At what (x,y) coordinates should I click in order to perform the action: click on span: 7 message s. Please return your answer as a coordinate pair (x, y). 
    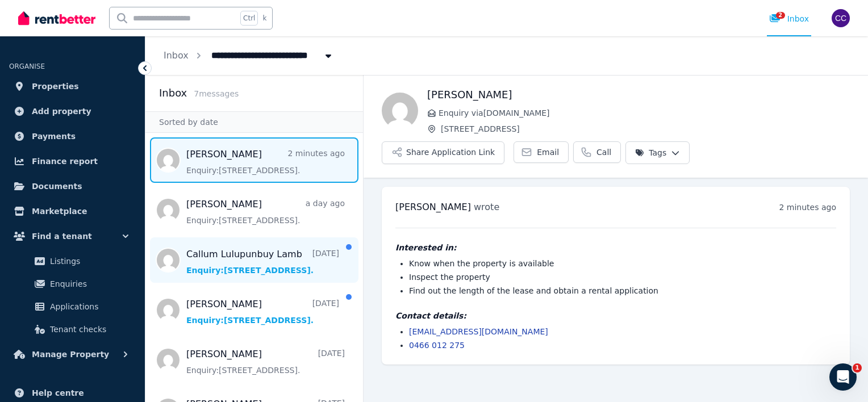
    Looking at the image, I should click on (216, 93).